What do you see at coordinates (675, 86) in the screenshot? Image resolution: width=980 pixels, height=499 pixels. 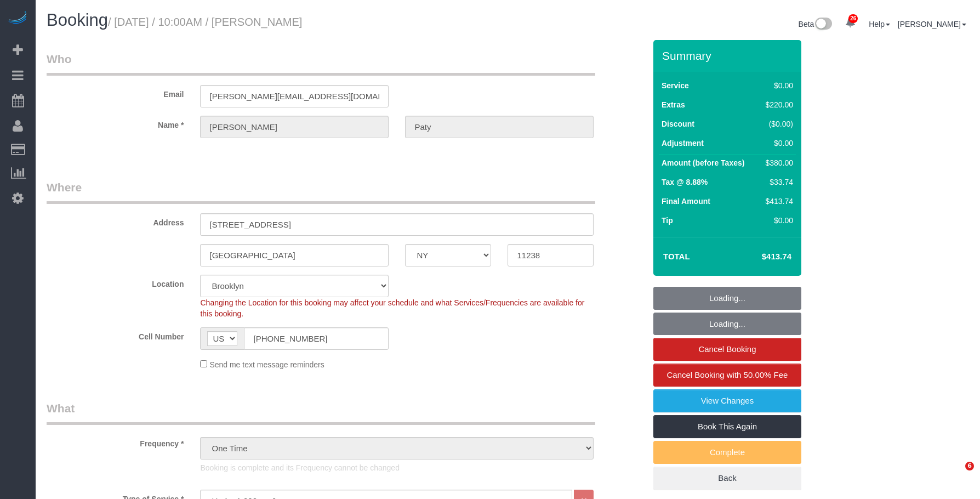 I see `label: Service` at bounding box center [675, 86].